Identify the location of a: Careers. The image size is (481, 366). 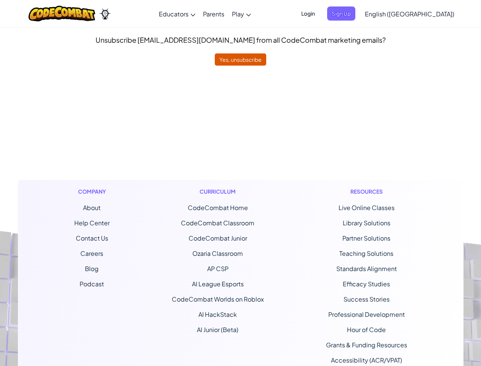
(92, 253).